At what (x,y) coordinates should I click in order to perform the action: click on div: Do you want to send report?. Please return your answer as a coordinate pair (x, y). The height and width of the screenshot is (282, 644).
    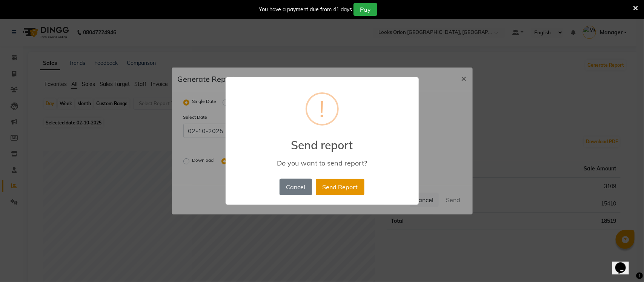
    Looking at the image, I should click on (322, 163).